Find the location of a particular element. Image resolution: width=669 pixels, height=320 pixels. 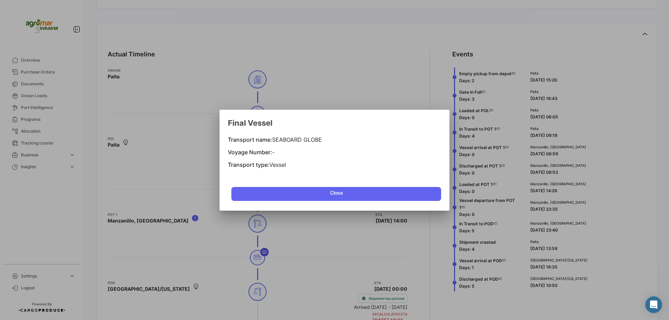

h2: Final Vessel is located at coordinates (335, 123).